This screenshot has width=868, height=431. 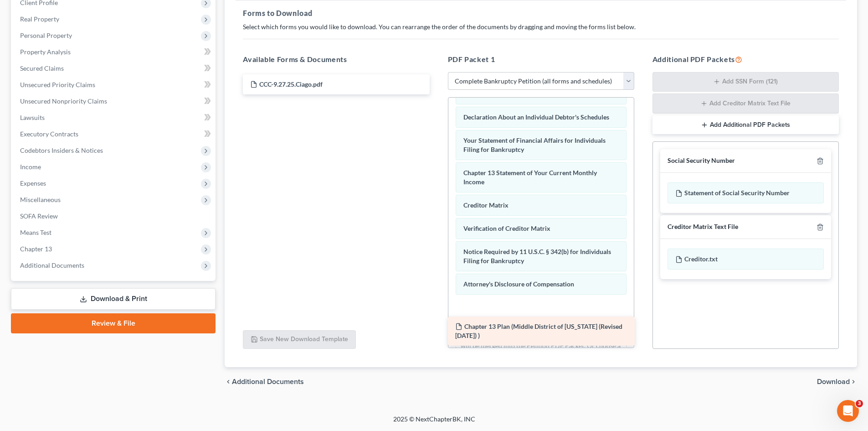 What do you see at coordinates (49, 133) in the screenshot?
I see `span: Executory Contracts` at bounding box center [49, 133].